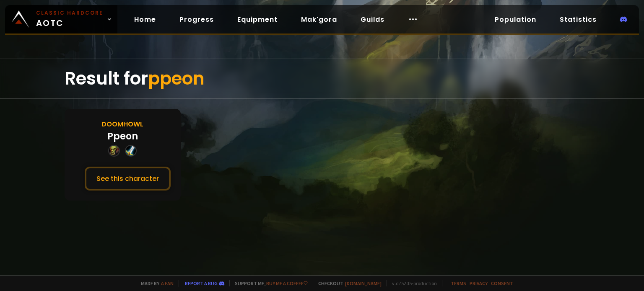 The width and height of the screenshot is (644, 291). What do you see at coordinates (69, 19) in the screenshot?
I see `span: AOTC` at bounding box center [69, 19].